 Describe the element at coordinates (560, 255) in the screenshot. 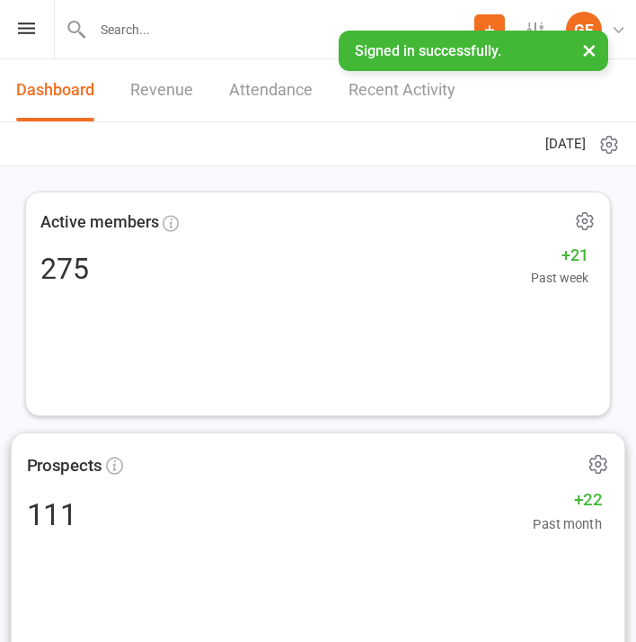

I see `span: +21` at that location.